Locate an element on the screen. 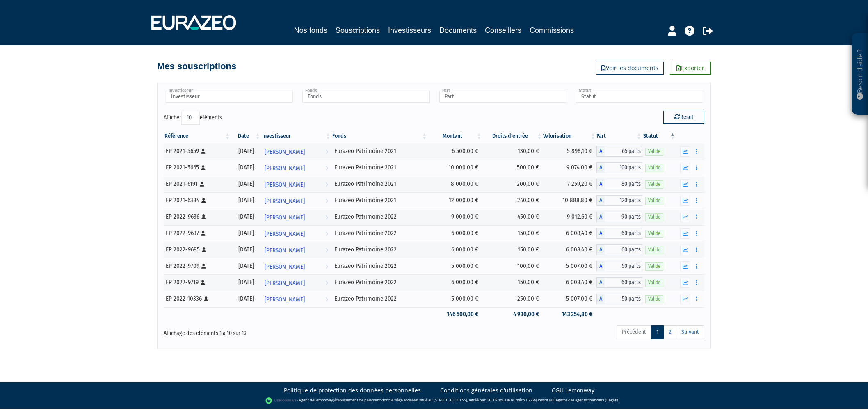  div: EP 2021-6384 is located at coordinates (197, 200).